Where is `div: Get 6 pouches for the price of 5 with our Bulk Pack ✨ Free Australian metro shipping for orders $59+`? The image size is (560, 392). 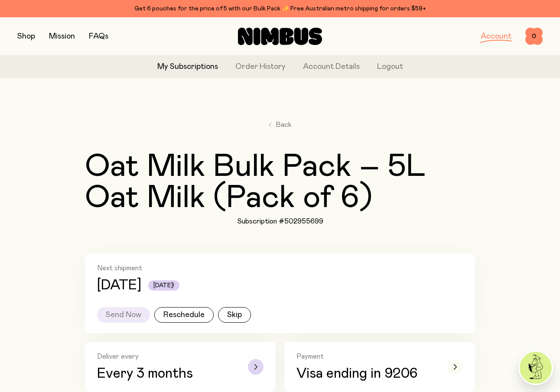
div: Get 6 pouches for the price of 5 with our Bulk Pack ✨ Free Australian metro shipping for orders $59+ is located at coordinates (280, 9).